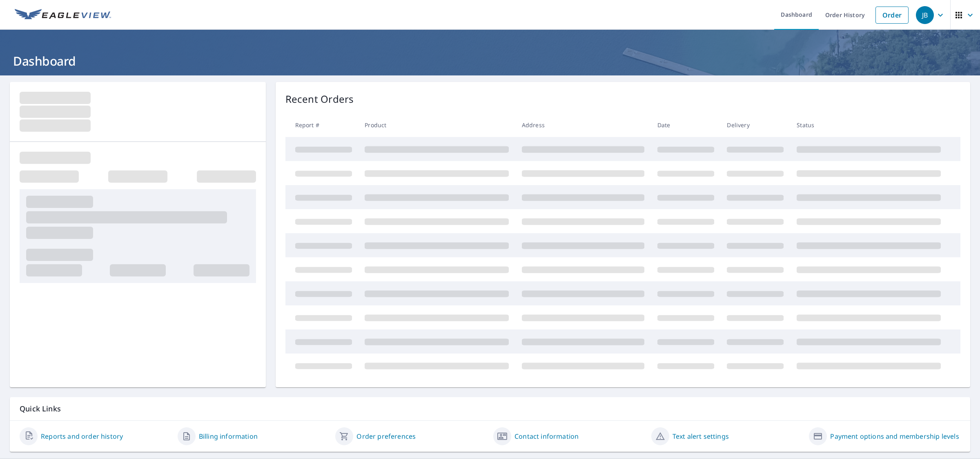 This screenshot has height=464, width=980. I want to click on th: Date, so click(685, 125).